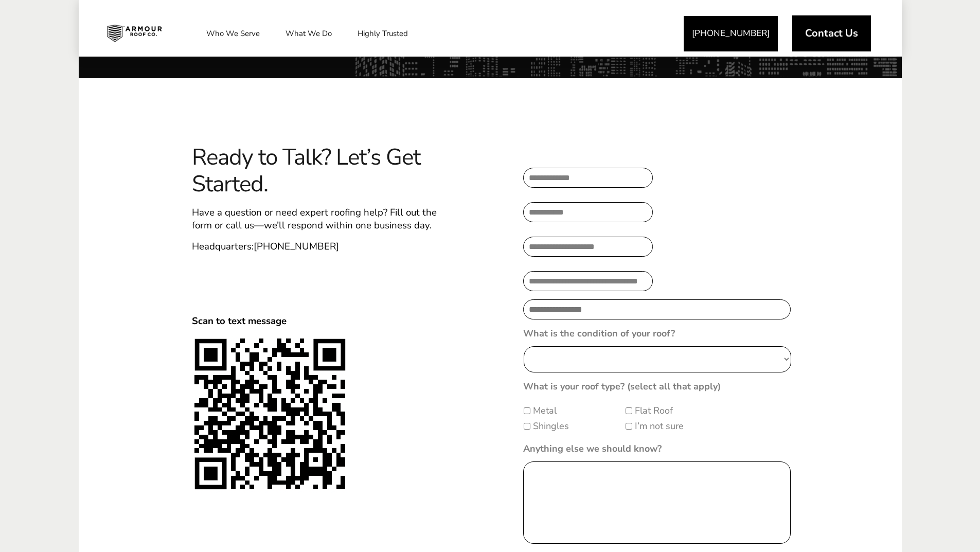 This screenshot has height=552, width=980. Describe the element at coordinates (551, 426) in the screenshot. I see `label: Shingles` at that location.